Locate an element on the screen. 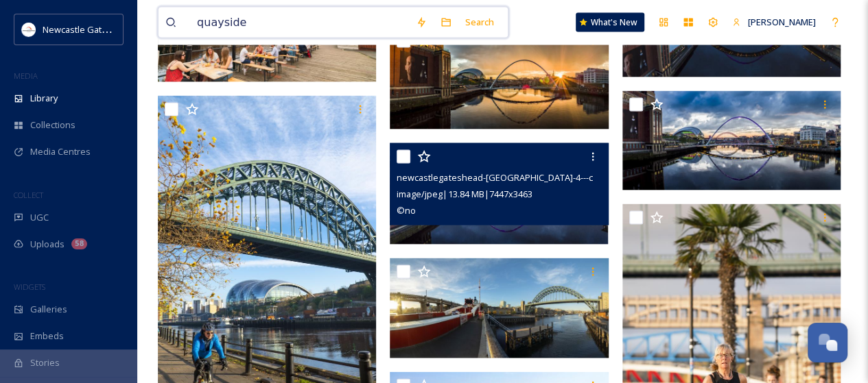 Image resolution: width=868 pixels, height=383 pixels. span: © no is located at coordinates (406, 211).